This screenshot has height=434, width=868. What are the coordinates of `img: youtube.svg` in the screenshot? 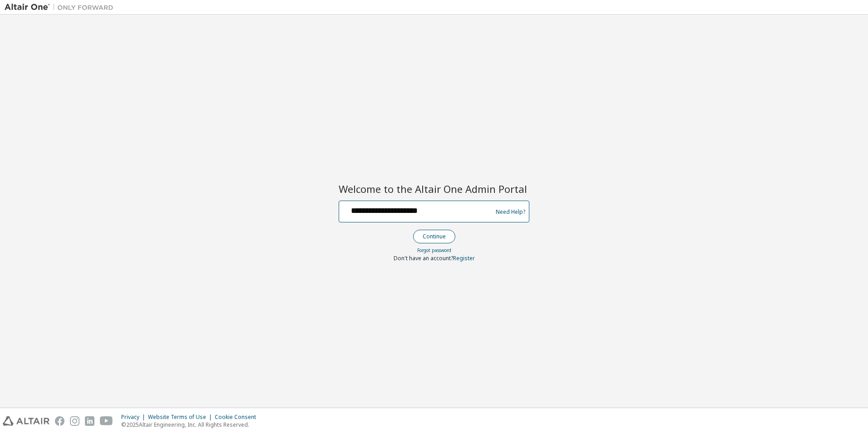 It's located at (106, 421).